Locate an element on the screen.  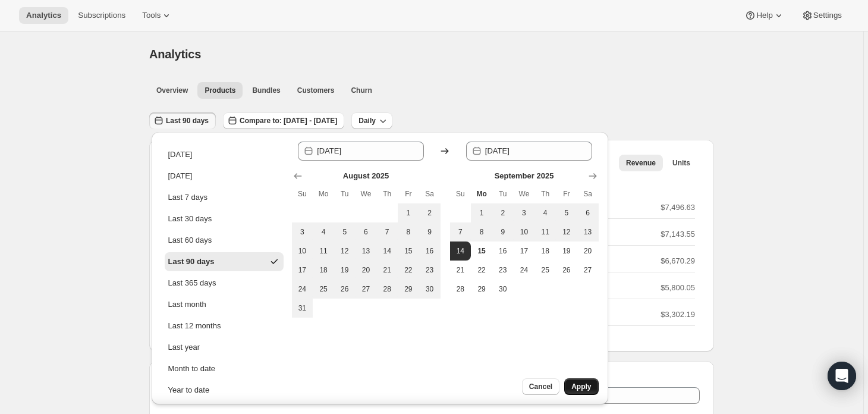
span: 29 is located at coordinates (408, 289).